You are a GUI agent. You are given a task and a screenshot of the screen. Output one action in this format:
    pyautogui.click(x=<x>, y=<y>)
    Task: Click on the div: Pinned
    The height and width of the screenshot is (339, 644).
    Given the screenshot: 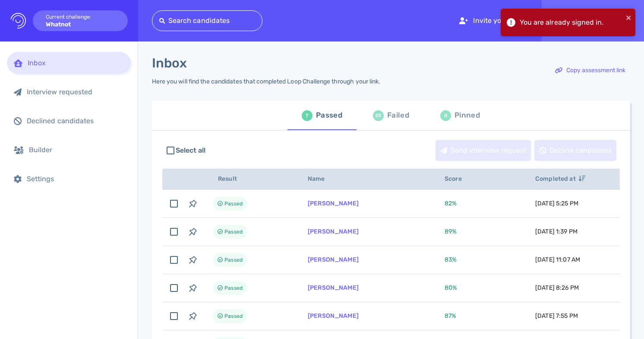 What is the action you would take?
    pyautogui.click(x=467, y=116)
    